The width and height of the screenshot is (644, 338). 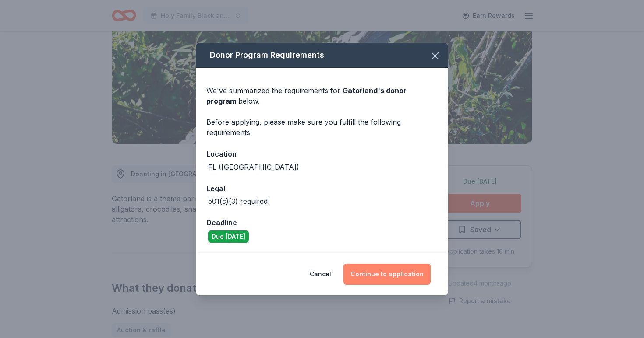 I want to click on div: 501(c)(3) required, so click(x=238, y=201).